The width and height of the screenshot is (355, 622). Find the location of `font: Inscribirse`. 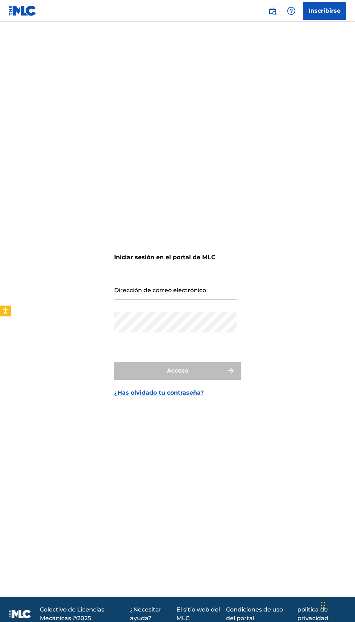

font: Inscribirse is located at coordinates (324, 10).